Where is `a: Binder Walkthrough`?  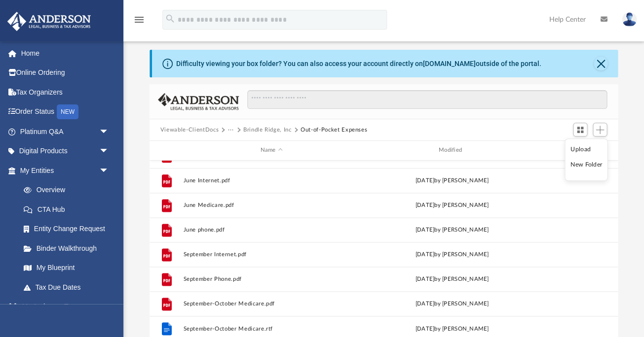 a: Binder Walkthrough is located at coordinates (69, 249).